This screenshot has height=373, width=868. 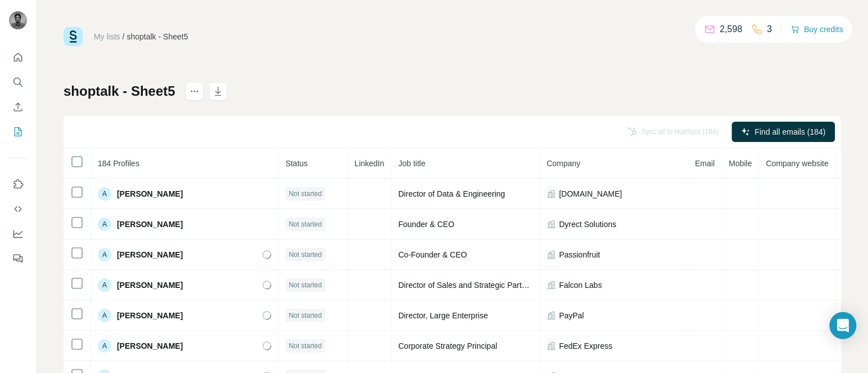 What do you see at coordinates (118, 163) in the screenshot?
I see `span: 184 Profiles` at bounding box center [118, 163].